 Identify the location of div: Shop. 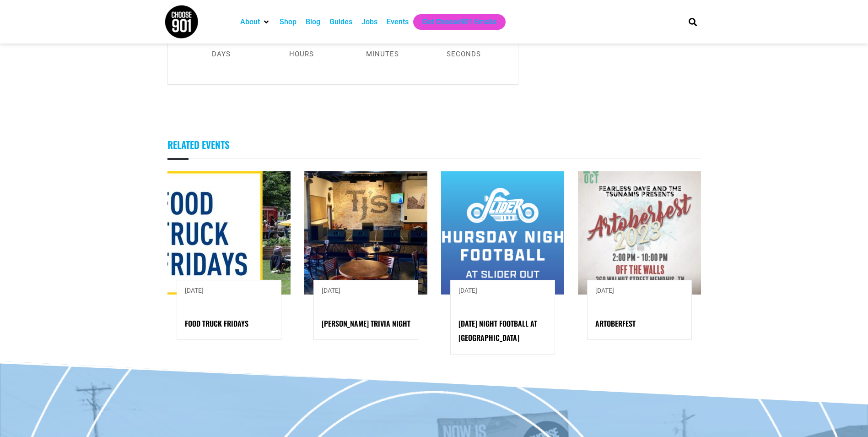
(288, 22).